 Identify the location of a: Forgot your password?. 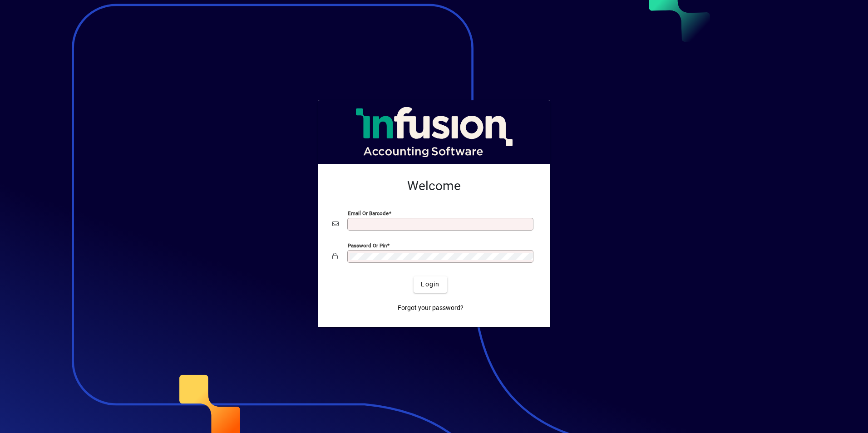
(430, 308).